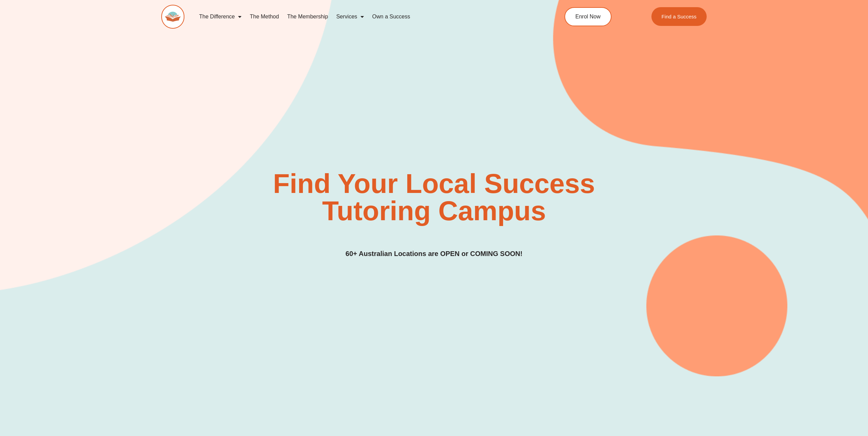 This screenshot has height=436, width=868. I want to click on a: The Method, so click(264, 17).